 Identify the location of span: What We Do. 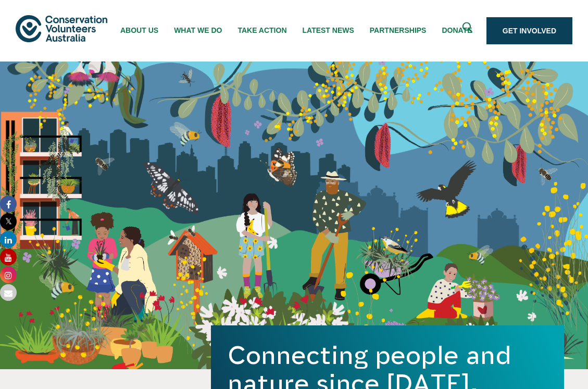
(198, 30).